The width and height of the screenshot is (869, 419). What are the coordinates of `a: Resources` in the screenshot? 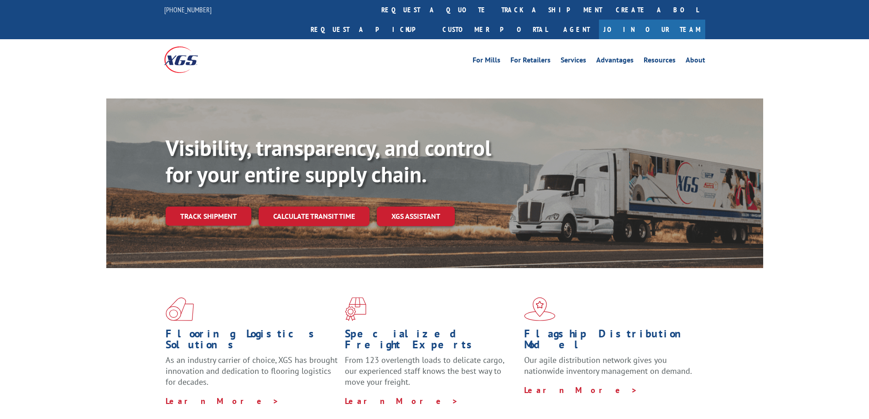 It's located at (659, 62).